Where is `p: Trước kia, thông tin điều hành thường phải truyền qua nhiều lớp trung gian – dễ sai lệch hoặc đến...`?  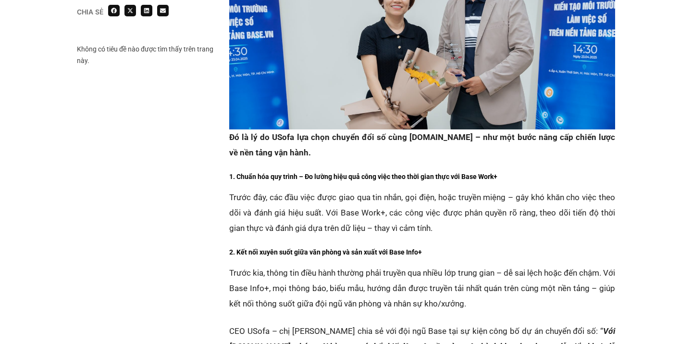
p: Trước kia, thông tin điều hành thường phải truyền qua nhiều lớp trung gian – dễ sai lệch hoặc đến... is located at coordinates (422, 288).